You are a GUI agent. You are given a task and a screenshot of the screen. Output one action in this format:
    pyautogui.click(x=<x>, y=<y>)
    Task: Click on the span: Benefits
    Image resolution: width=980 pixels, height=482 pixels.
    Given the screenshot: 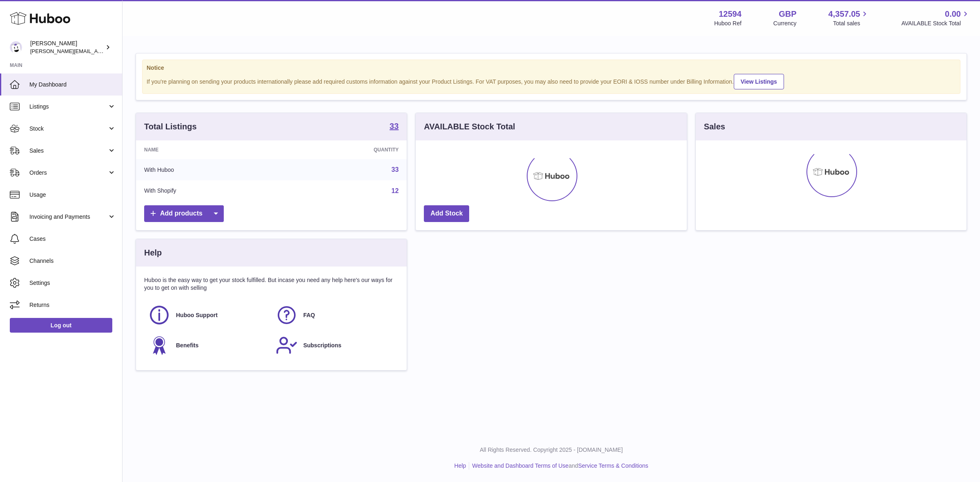 What is the action you would take?
    pyautogui.click(x=187, y=346)
    